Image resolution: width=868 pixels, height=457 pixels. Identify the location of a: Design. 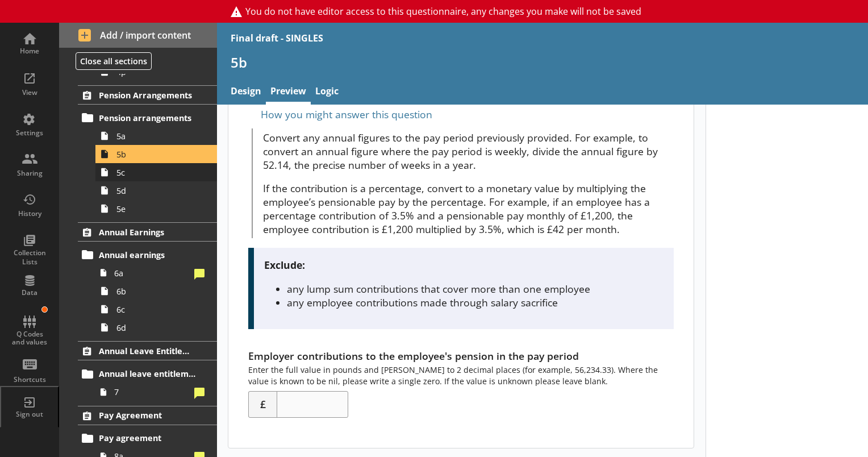
(246, 92).